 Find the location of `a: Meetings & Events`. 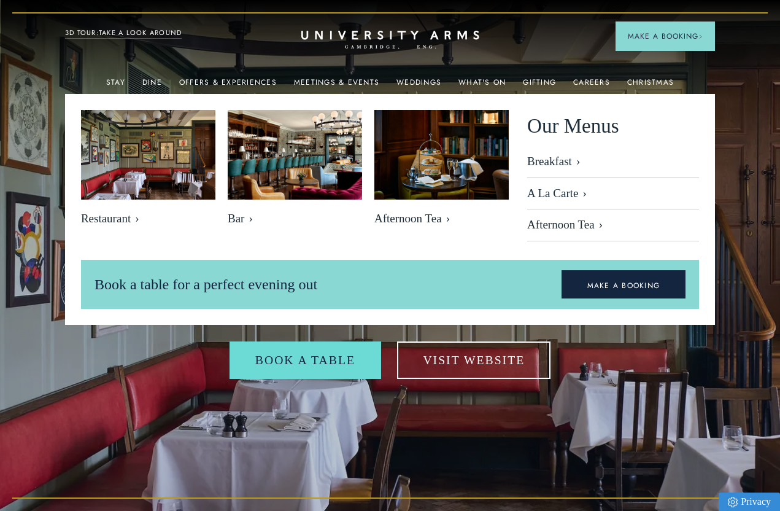

a: Meetings & Events is located at coordinates (336, 86).